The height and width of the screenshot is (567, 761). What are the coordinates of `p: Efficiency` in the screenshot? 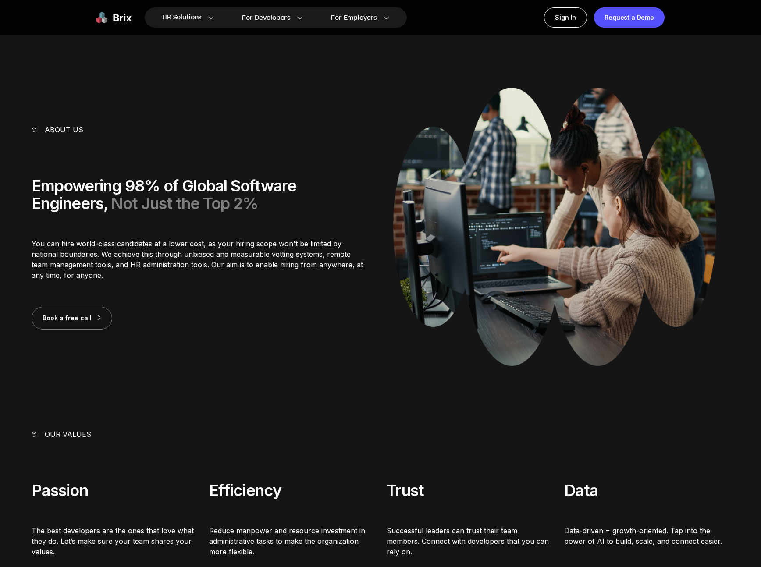 It's located at (291, 490).